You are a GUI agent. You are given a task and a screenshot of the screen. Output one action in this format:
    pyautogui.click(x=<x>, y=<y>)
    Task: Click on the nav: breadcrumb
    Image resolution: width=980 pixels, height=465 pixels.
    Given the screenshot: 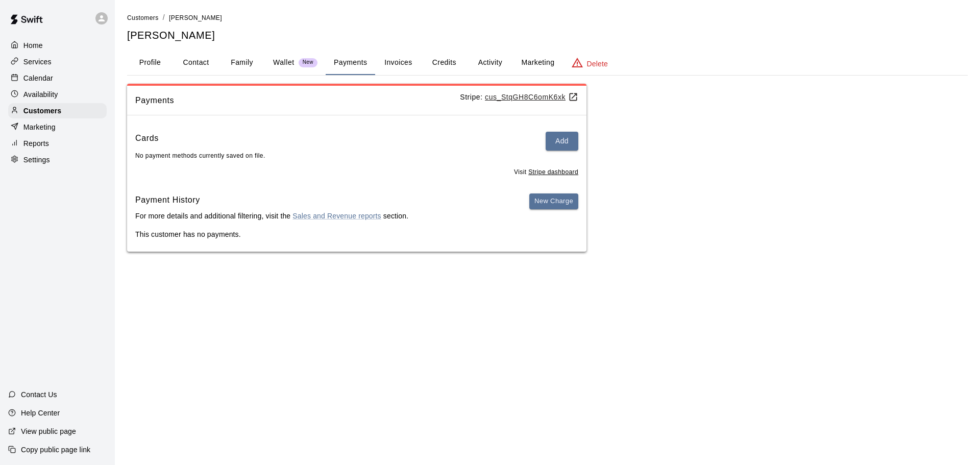 What is the action you would take?
    pyautogui.click(x=547, y=18)
    